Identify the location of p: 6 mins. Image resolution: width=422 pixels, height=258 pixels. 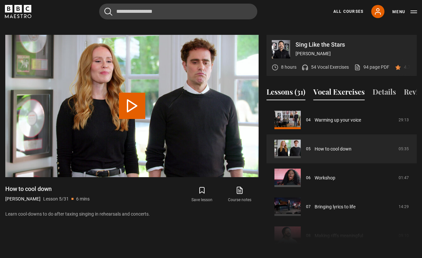
(83, 199).